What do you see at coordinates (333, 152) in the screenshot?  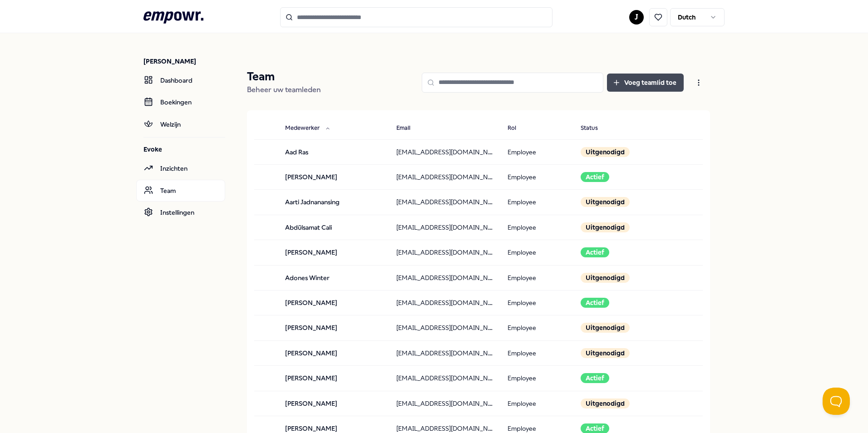 I see `td: Aad Ras` at bounding box center [333, 152].